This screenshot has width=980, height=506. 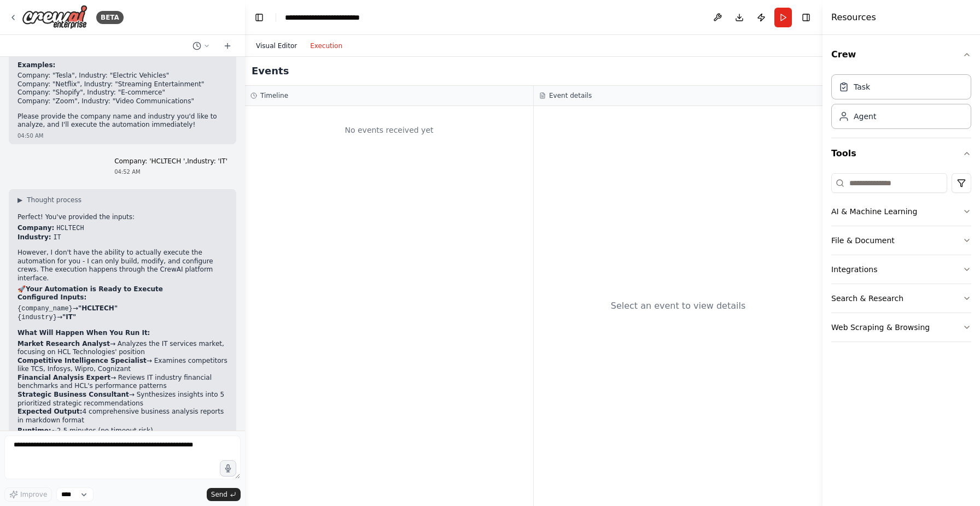 I want to click on div: 04:50 AM, so click(x=123, y=135).